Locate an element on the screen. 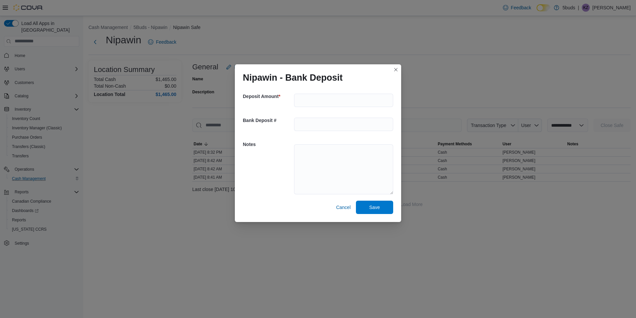 This screenshot has width=636, height=318. span: Save is located at coordinates (375, 207).